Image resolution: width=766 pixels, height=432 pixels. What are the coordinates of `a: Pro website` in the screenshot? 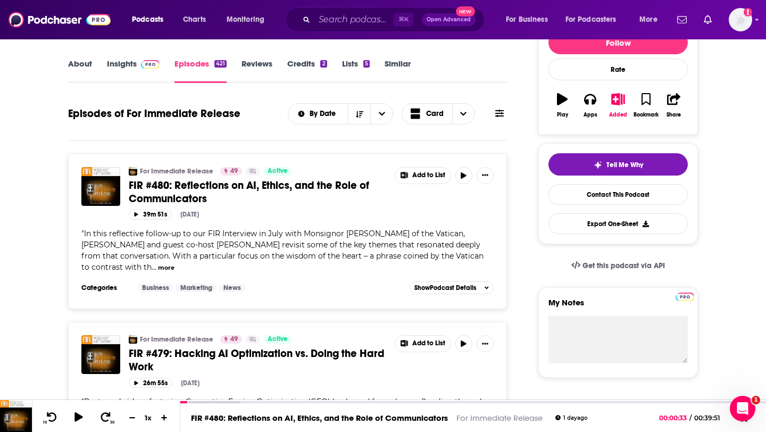 It's located at (685, 296).